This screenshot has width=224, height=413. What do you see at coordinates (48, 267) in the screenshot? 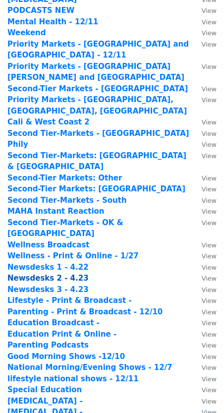
I see `a: Newsdesks 1 - 4.22` at bounding box center [48, 267].